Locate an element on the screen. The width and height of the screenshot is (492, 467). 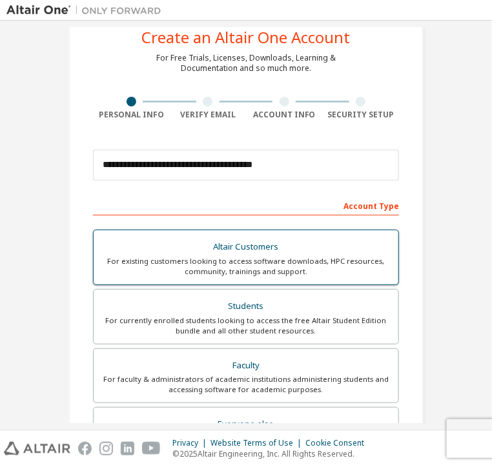
img: youtube.svg is located at coordinates (151, 449).